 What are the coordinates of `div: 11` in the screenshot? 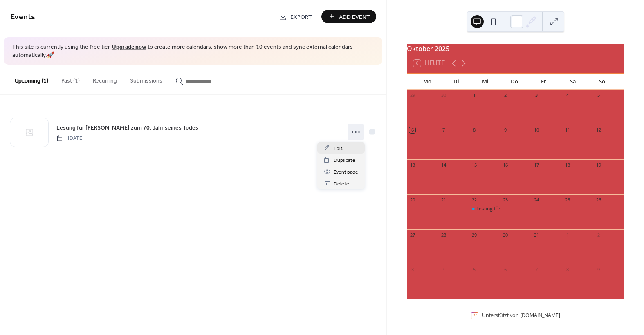 It's located at (568, 130).